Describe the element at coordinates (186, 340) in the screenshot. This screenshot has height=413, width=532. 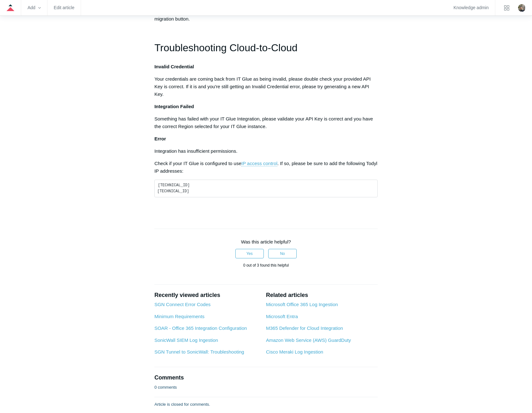
I see `a: SonicWall SIEM Log Ingestion` at that location.